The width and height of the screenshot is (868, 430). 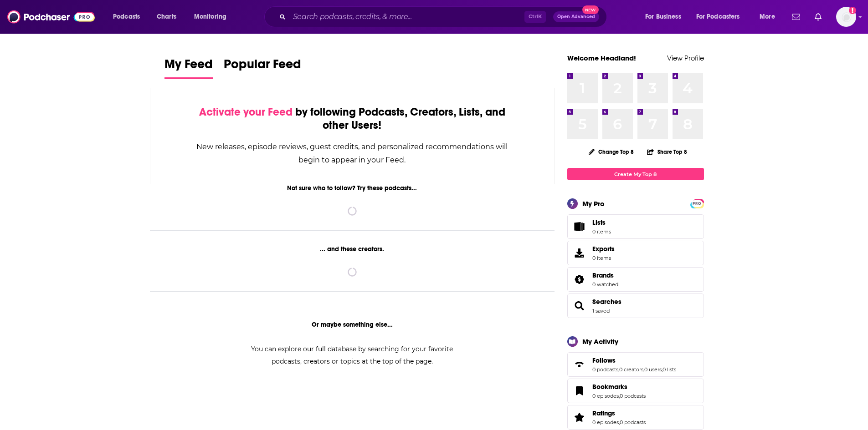 What do you see at coordinates (535, 17) in the screenshot?
I see `span: Ctrl K` at bounding box center [535, 17].